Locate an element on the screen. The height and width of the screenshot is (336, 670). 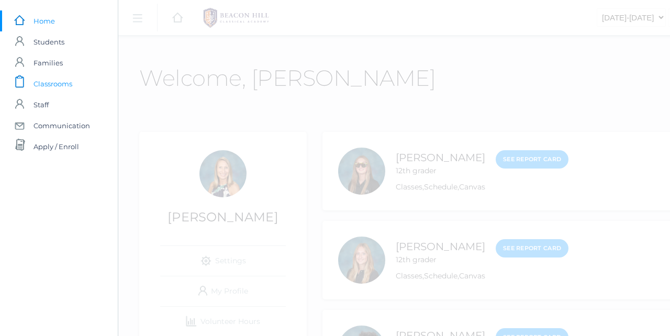
span: Communication is located at coordinates (62, 126).